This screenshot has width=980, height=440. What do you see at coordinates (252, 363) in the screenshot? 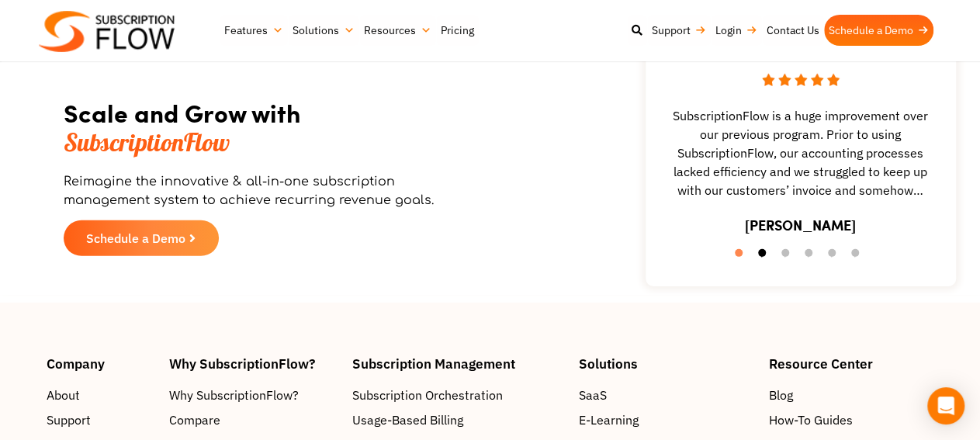
I see `h4: Why SubscriptionFlow?` at bounding box center [252, 363].